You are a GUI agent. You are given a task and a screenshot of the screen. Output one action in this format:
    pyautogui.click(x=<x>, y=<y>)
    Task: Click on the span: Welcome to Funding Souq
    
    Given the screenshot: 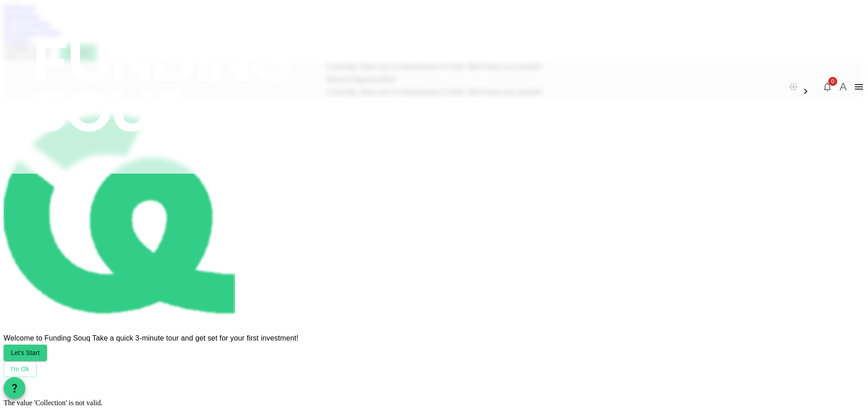 What is the action you would take?
    pyautogui.click(x=47, y=337)
    